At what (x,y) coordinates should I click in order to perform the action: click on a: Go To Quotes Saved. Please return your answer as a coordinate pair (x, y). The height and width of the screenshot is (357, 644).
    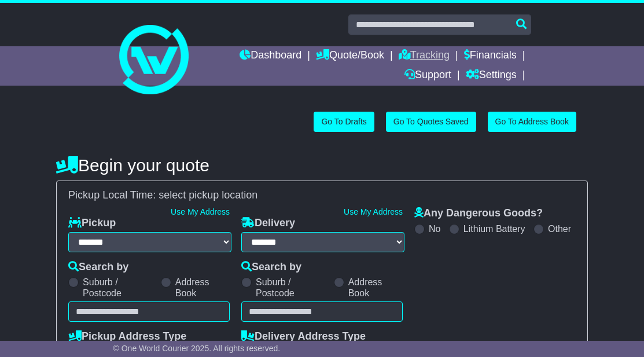
    Looking at the image, I should click on (431, 121).